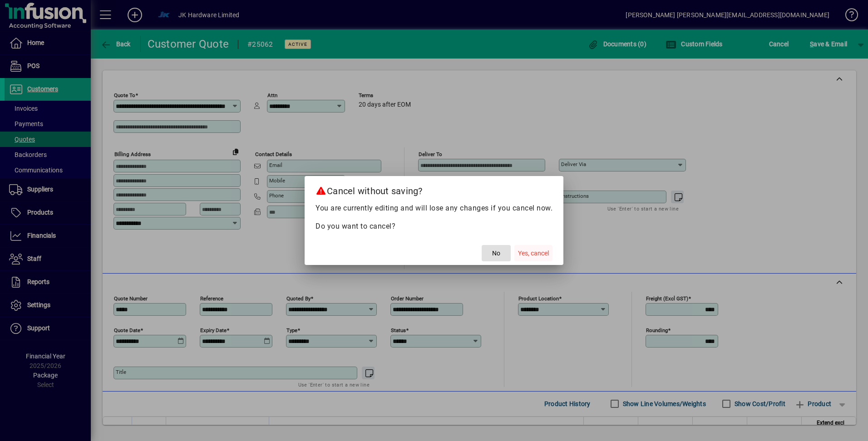 Image resolution: width=868 pixels, height=441 pixels. What do you see at coordinates (496, 253) in the screenshot?
I see `button: No` at bounding box center [496, 253].